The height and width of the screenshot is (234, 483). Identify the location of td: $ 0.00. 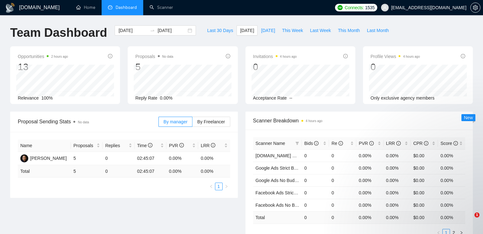
(424, 217).